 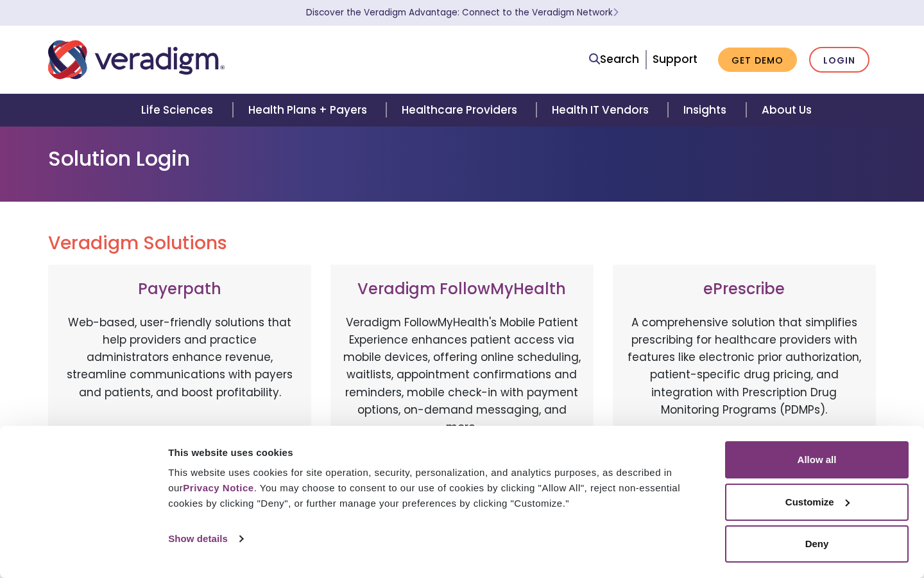 I want to click on div: This website uses cookies for site operation, security, personalization, and analytics purposes, ..., so click(x=439, y=488).